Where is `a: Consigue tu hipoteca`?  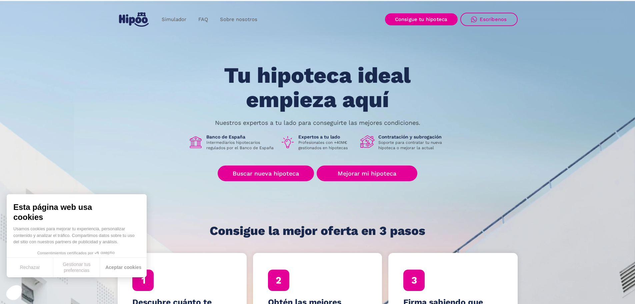 a: Consigue tu hipoteca is located at coordinates (421, 19).